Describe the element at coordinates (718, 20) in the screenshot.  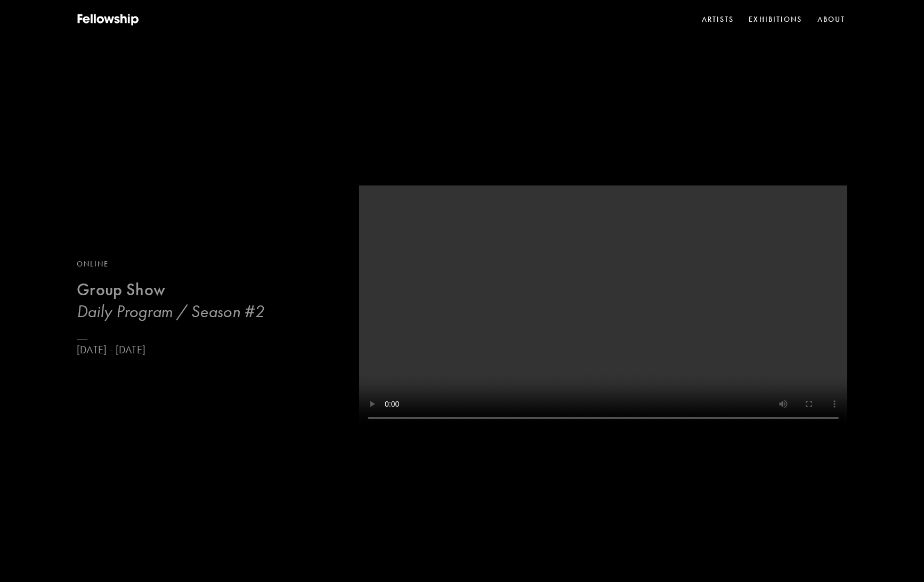
I see `a: Artists` at that location.